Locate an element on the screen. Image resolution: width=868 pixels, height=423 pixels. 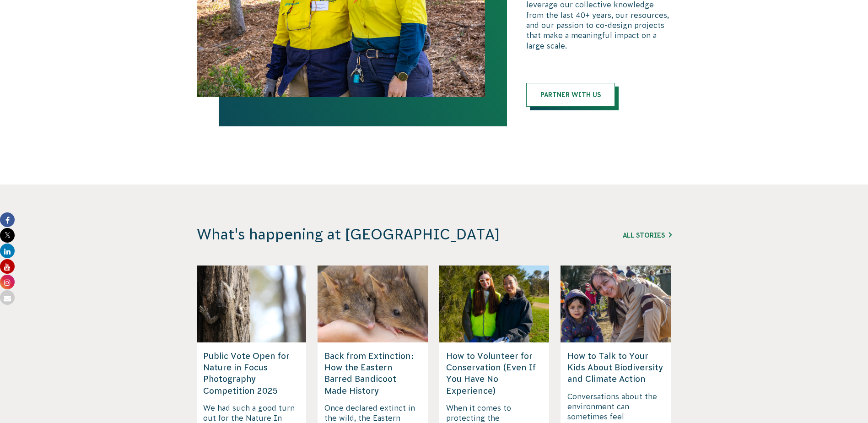
a: Partner with us is located at coordinates (571, 95).